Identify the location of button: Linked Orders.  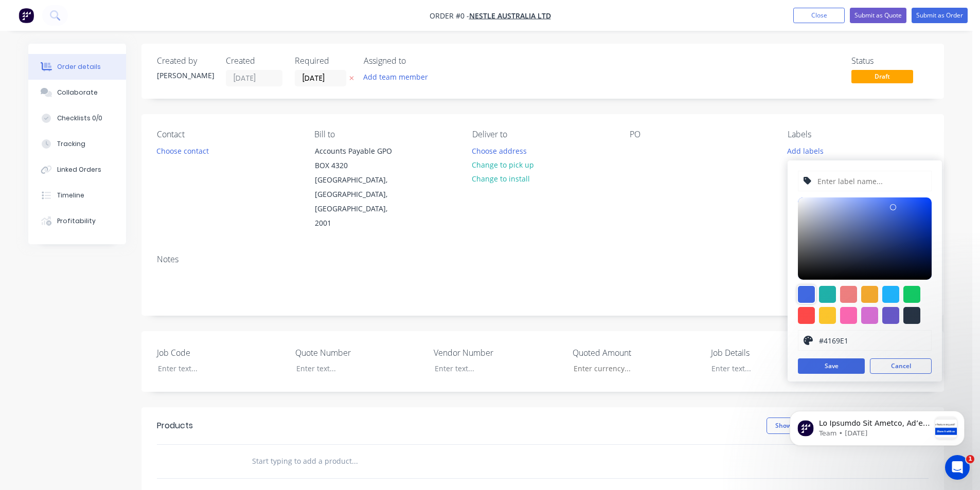
(77, 169).